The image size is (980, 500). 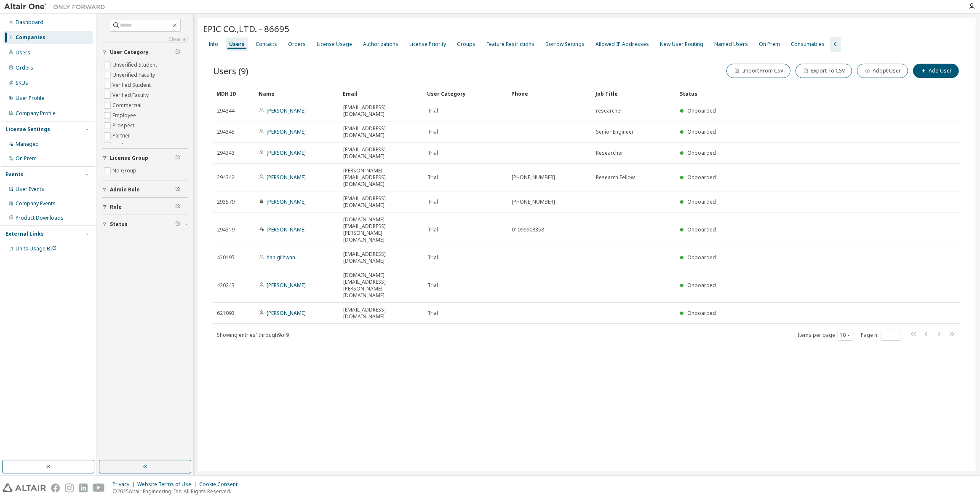 What do you see at coordinates (731, 44) in the screenshot?
I see `div: Named Users` at bounding box center [731, 44].